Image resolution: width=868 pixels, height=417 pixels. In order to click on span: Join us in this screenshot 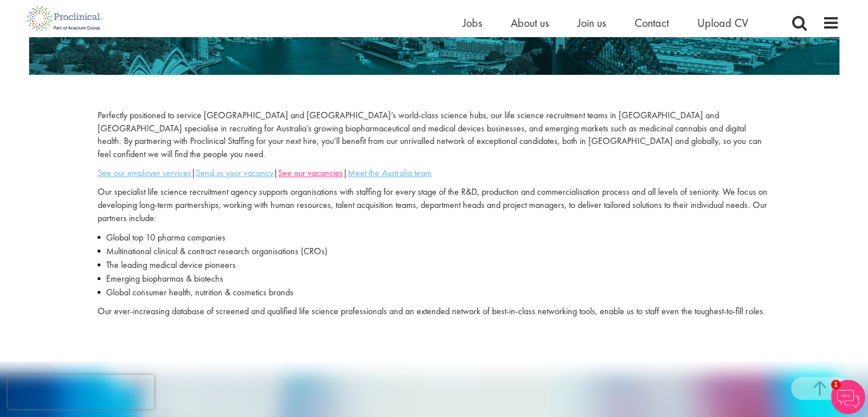, I will do `click(592, 23)`.